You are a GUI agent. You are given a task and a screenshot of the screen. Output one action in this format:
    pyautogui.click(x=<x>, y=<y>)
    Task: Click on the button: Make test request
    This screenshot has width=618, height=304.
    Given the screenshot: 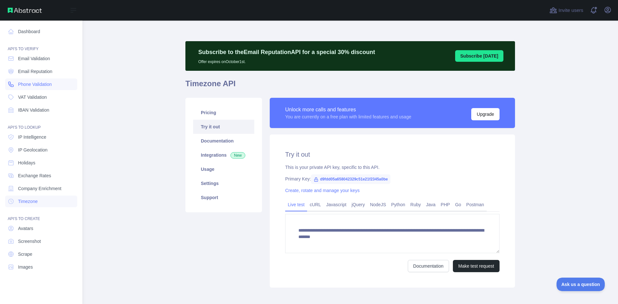 What is the action you would take?
    pyautogui.click(x=476, y=266)
    